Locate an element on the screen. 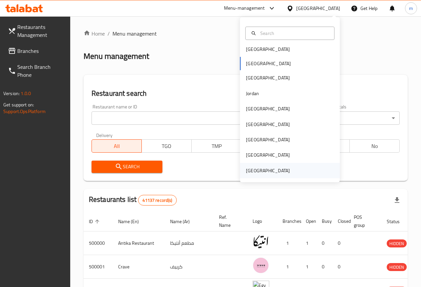  span: m is located at coordinates (411, 8).